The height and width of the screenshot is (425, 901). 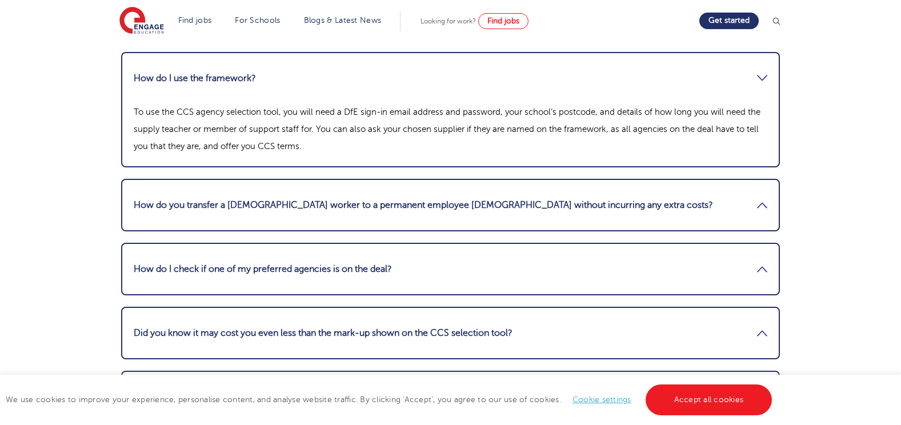 What do you see at coordinates (390, 399) in the screenshot?
I see `span: We use cookies to improve your experience, personalise content, and analyse website traffic. By c...` at bounding box center [390, 399].